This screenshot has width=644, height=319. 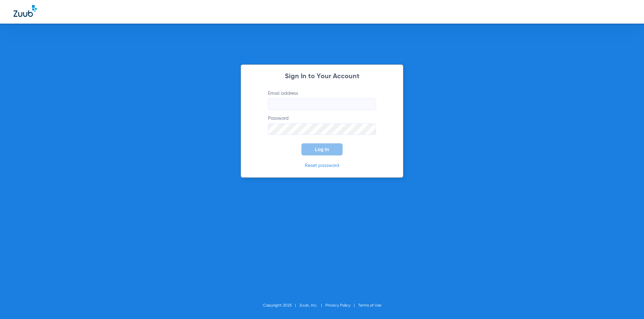 What do you see at coordinates (322, 125) in the screenshot?
I see `label: Password` at bounding box center [322, 125].